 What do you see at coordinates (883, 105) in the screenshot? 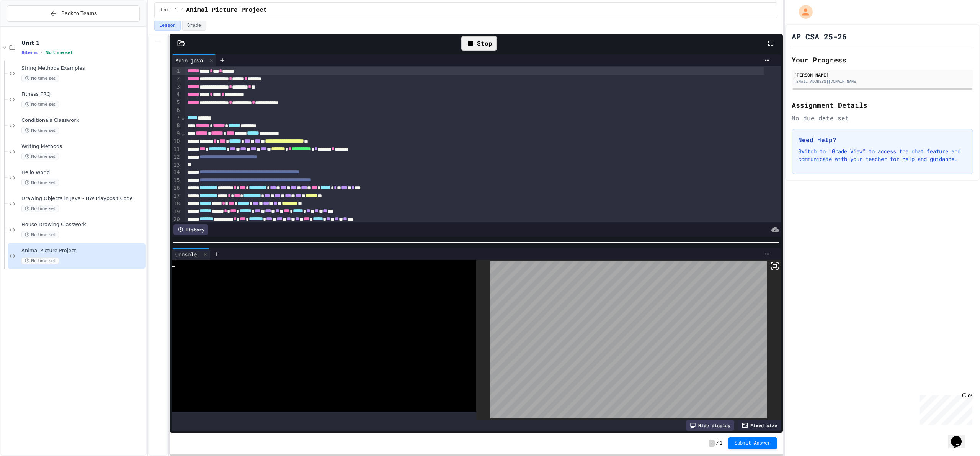
I see `h2: Assignment Details` at bounding box center [883, 105].